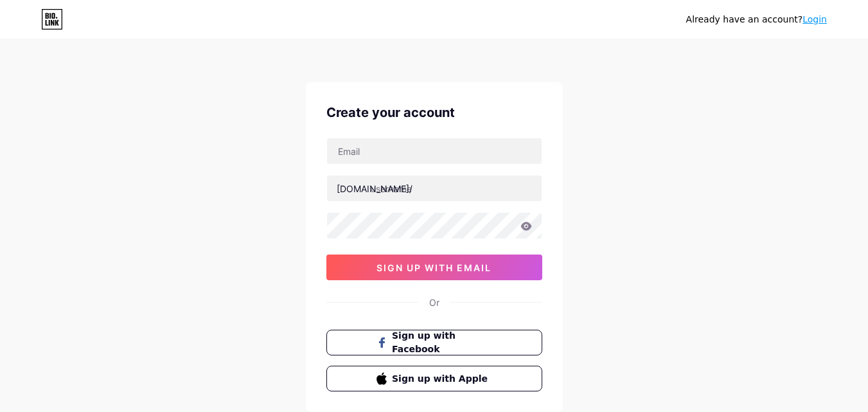 Image resolution: width=868 pixels, height=412 pixels. I want to click on span: Sign up with Apple, so click(441, 379).